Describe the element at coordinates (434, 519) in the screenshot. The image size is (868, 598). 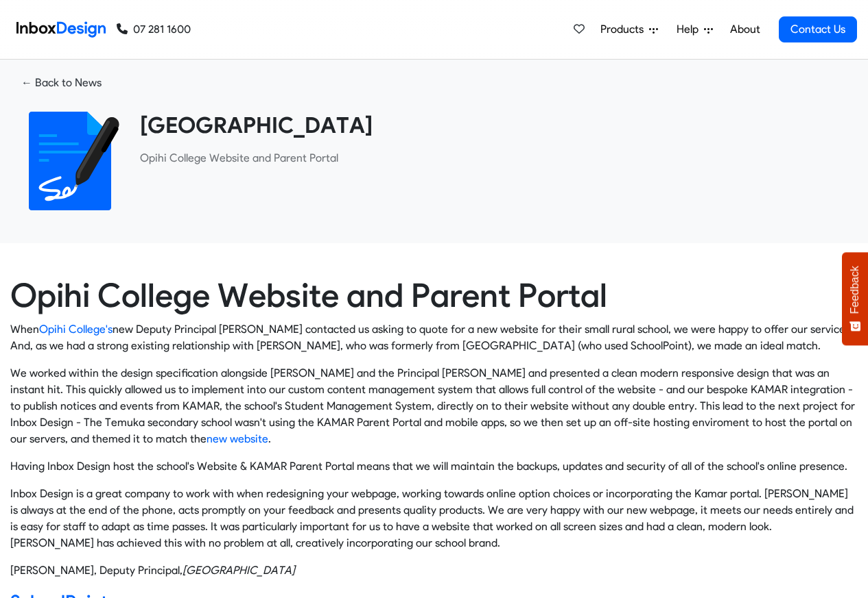
I see `p: Inbox Design is a great company to work with when redesigning your webpage, working towards onlin...` at that location.